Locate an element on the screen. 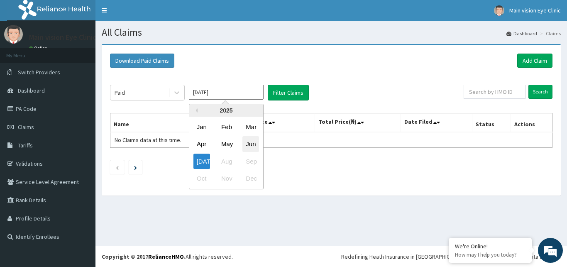  th: Total Price(₦) is located at coordinates (358, 123).